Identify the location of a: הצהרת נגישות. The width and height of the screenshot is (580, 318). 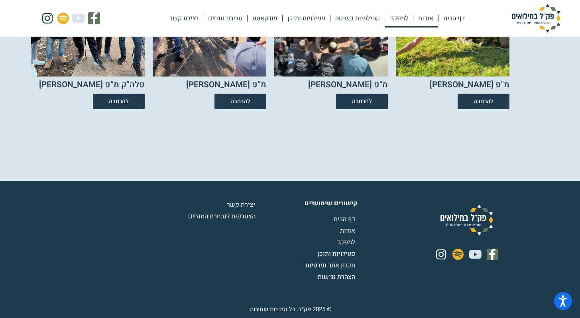
(307, 277).